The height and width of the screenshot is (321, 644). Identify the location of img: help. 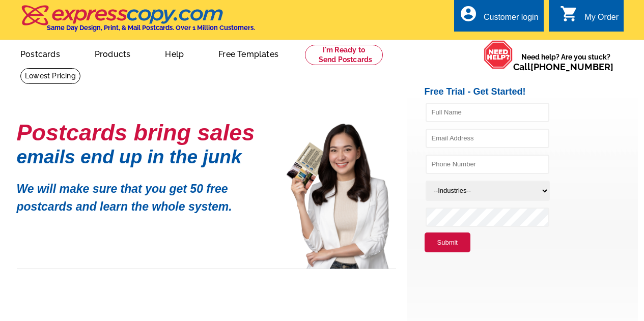
(498, 55).